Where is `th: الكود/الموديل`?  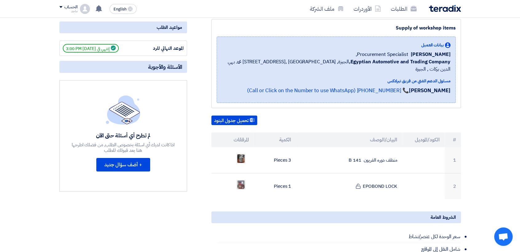
th: الكود/الموديل is located at coordinates (423, 140).